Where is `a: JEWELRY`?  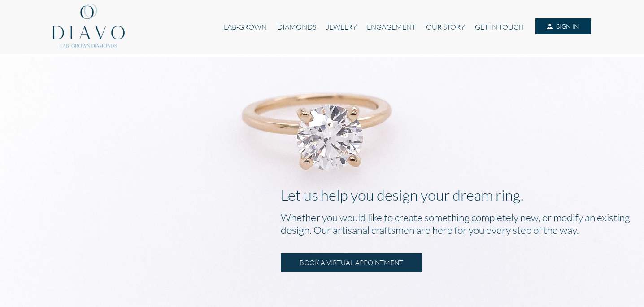 a: JEWELRY is located at coordinates (341, 27).